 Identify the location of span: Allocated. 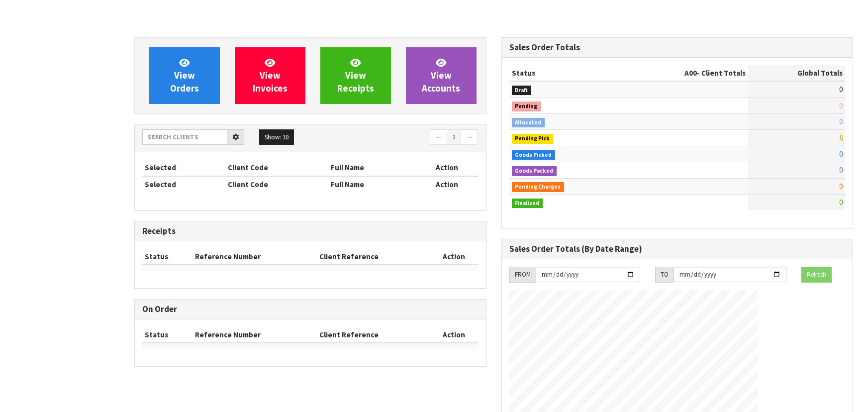
(528, 123).